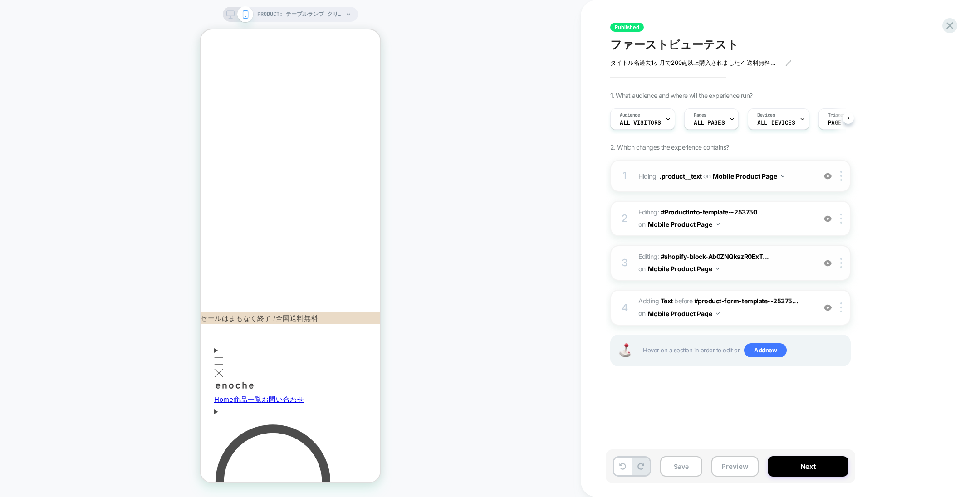 This screenshot has width=980, height=497. What do you see at coordinates (23, 370) in the screenshot?
I see `span: Home` at bounding box center [23, 370].